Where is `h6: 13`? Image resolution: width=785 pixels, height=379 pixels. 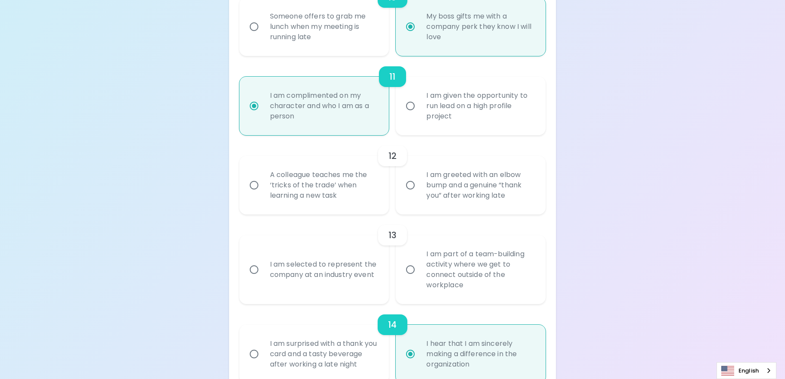
h6: 13 is located at coordinates (392, 235).